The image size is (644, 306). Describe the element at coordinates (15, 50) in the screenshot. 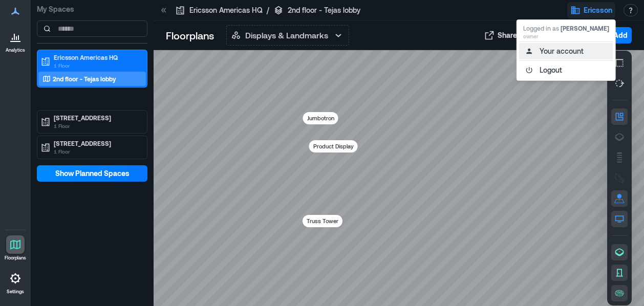

I see `p: Analytics` at that location.